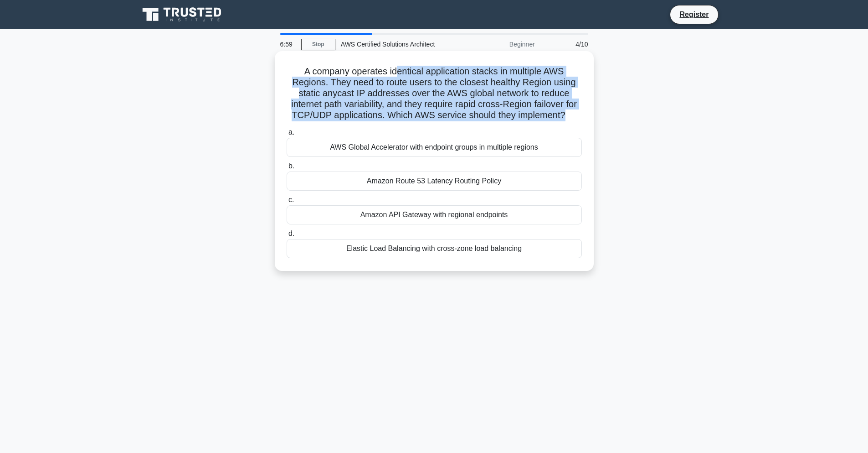 The height and width of the screenshot is (453, 868). What do you see at coordinates (567, 44) in the screenshot?
I see `div: 4/10` at bounding box center [567, 44].